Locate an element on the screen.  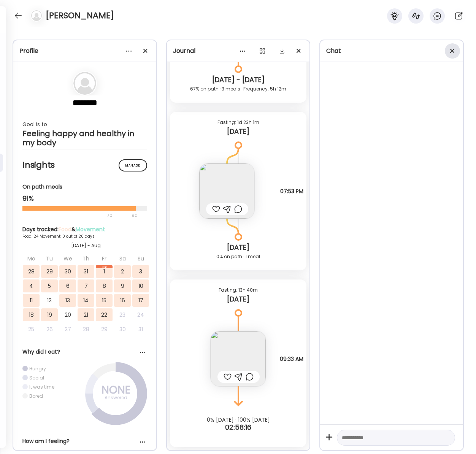
div: 15 is located at coordinates (104, 301).